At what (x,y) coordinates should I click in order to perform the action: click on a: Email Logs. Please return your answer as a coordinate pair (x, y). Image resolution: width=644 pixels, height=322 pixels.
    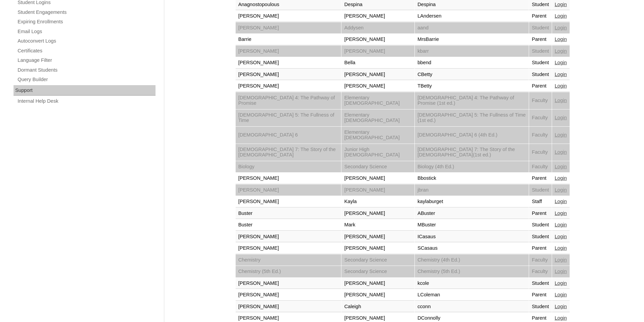
    Looking at the image, I should click on (86, 31).